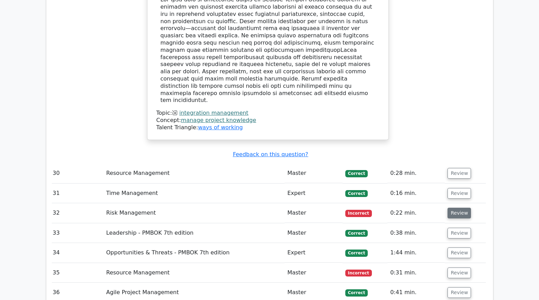 Image resolution: width=539 pixels, height=300 pixels. Describe the element at coordinates (271, 154) in the screenshot. I see `a: Feedback on this question?` at that location.